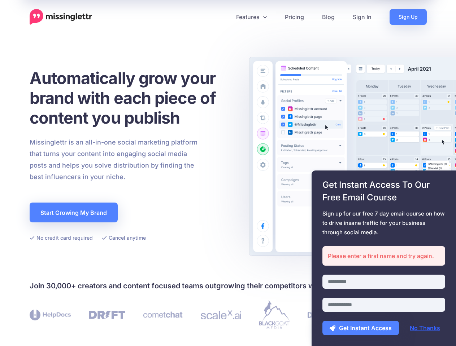 This screenshot has height=346, width=456. What do you see at coordinates (228, 286) in the screenshot?
I see `h4: Join 30,000+ creators and content focused teams outgrowing their competitors with Missinglettr` at bounding box center [228, 286].